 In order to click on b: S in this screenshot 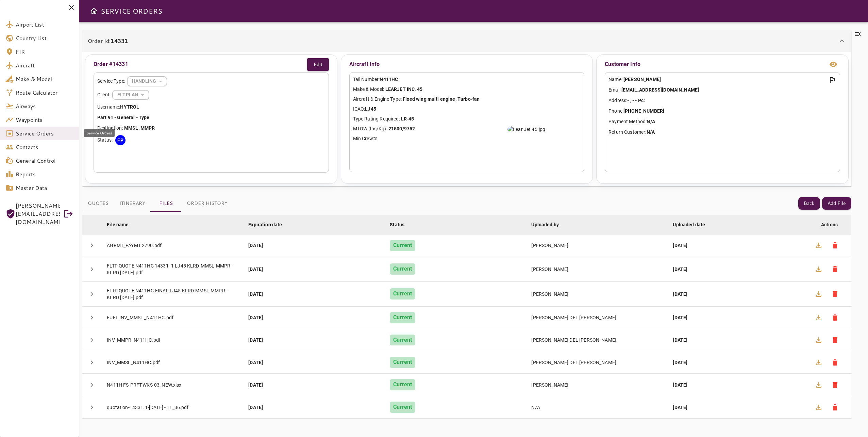, I will do `click(134, 128)`.